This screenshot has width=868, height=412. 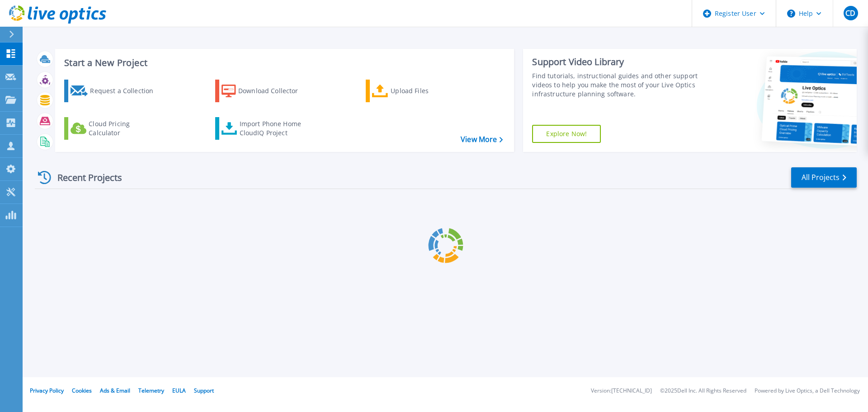 What do you see at coordinates (274, 91) in the screenshot?
I see `div: Download Collector` at bounding box center [274, 91].